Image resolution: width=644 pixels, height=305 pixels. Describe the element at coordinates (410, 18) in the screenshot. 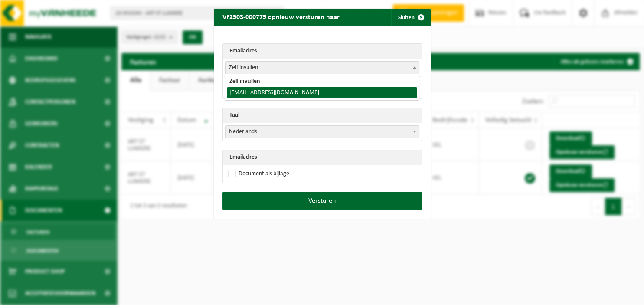

I see `button: Sluiten` at that location.